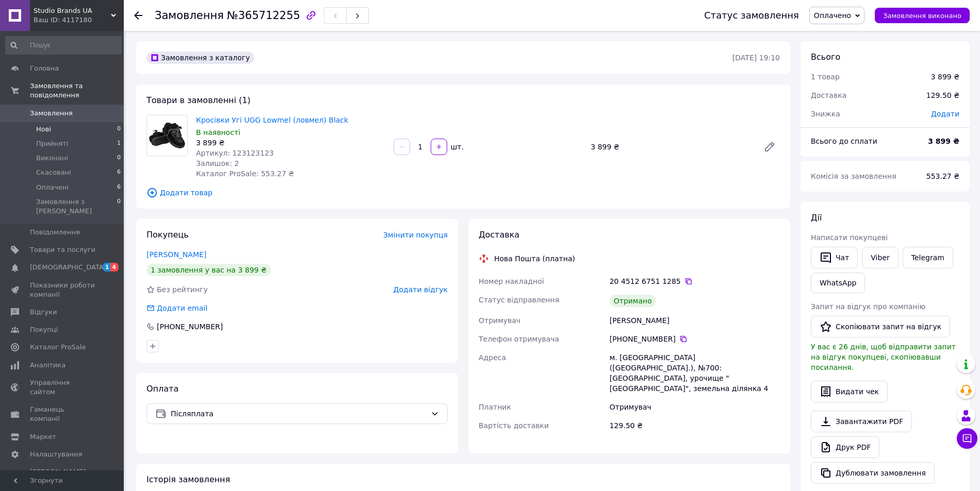 This screenshot has width=980, height=491. Describe the element at coordinates (163, 389) in the screenshot. I see `span: Оплата` at that location.